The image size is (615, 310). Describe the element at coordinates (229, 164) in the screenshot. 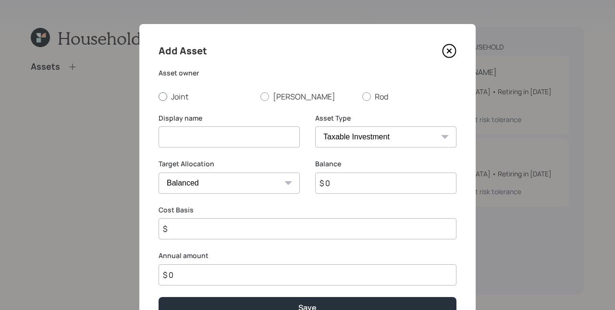

I see `label: Target Allocation` at that location.